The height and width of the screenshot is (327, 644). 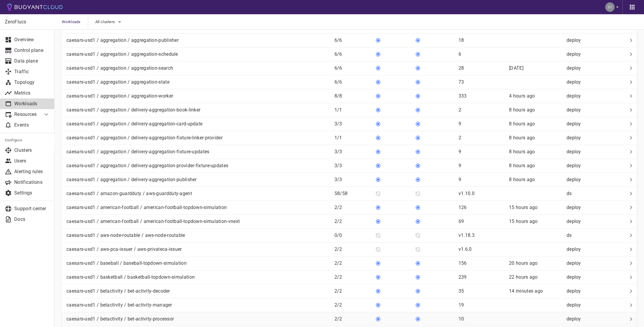 What do you see at coordinates (138, 152) in the screenshot?
I see `p: caesars-usd1 / aggregation / delivery-aggregation-fixture-updates` at bounding box center [138, 152].